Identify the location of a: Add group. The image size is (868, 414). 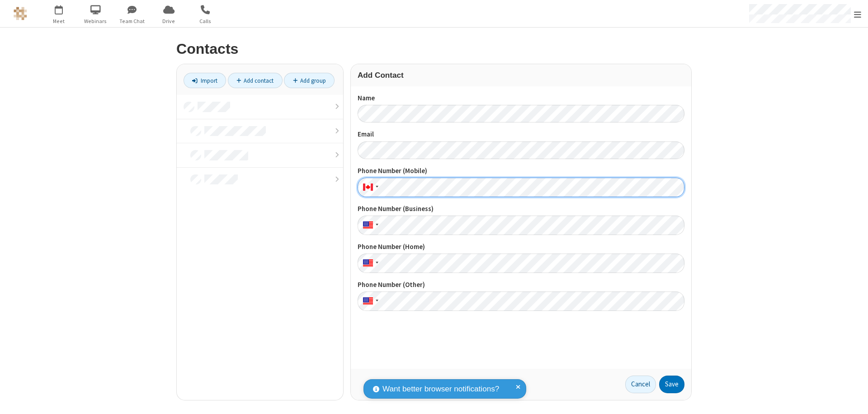
(309, 80).